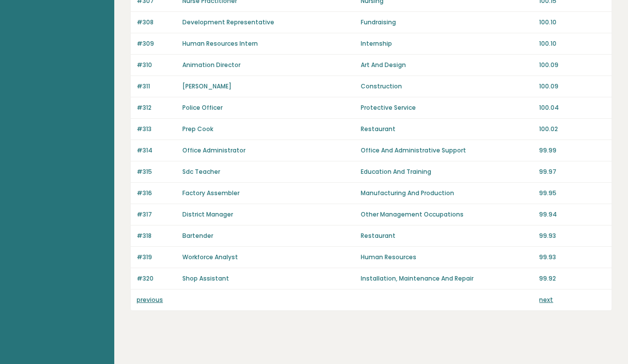  I want to click on p: #311, so click(156, 86).